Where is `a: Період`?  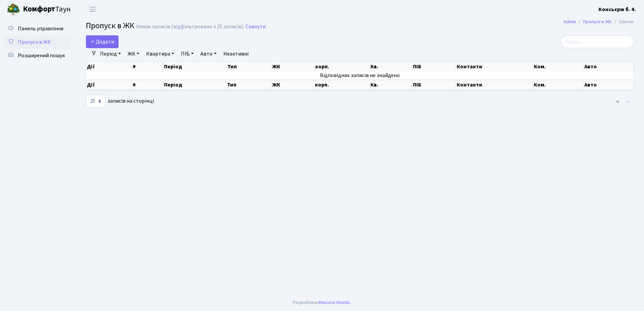
a: Період is located at coordinates (110, 54).